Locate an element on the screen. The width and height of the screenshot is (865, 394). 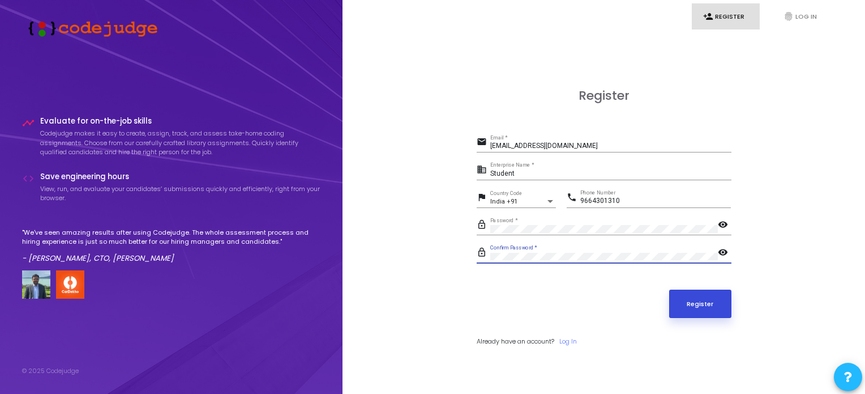
a: Log In is located at coordinates (568, 341).